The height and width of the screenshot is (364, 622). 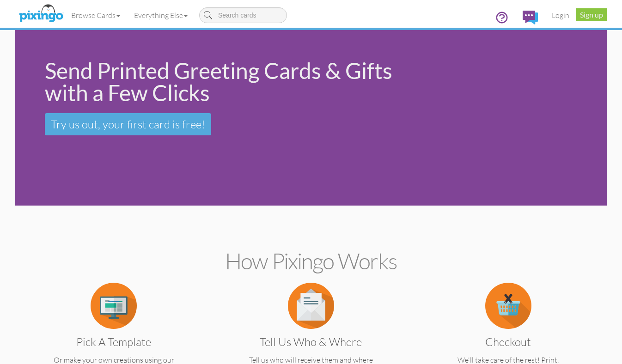 What do you see at coordinates (243, 15) in the screenshot?
I see `input: Search cards` at bounding box center [243, 15].